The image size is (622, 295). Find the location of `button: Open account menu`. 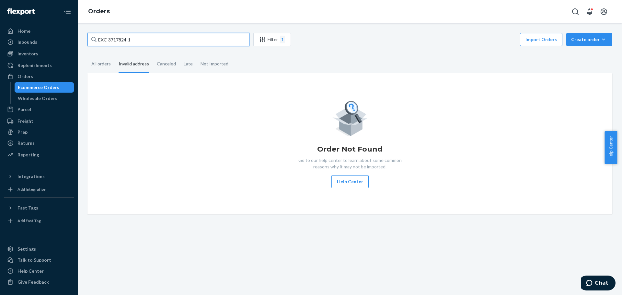

button: Open account menu is located at coordinates (604, 12).